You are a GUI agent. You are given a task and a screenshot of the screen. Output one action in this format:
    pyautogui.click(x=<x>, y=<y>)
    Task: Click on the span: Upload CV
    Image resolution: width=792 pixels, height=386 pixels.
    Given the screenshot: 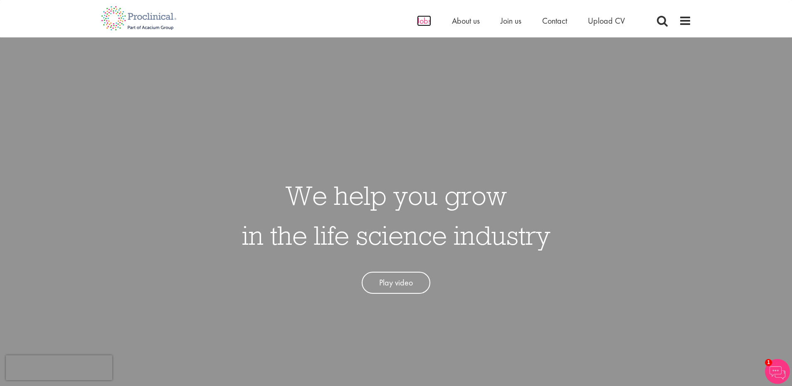 What is the action you would take?
    pyautogui.click(x=606, y=21)
    